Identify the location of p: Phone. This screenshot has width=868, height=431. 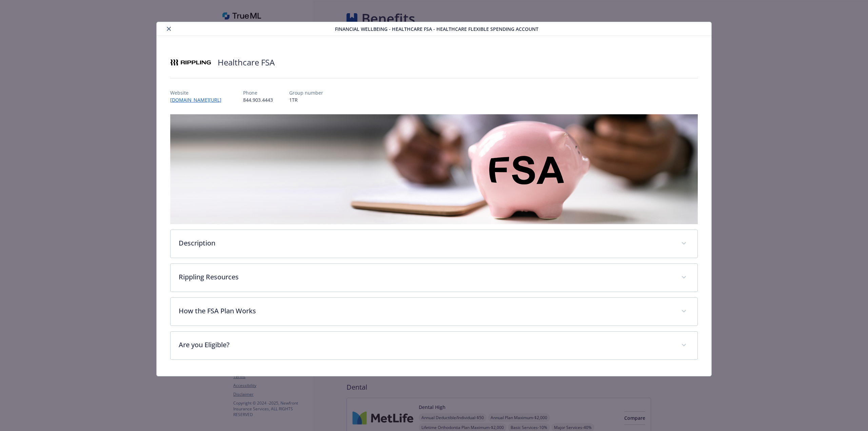
(258, 92).